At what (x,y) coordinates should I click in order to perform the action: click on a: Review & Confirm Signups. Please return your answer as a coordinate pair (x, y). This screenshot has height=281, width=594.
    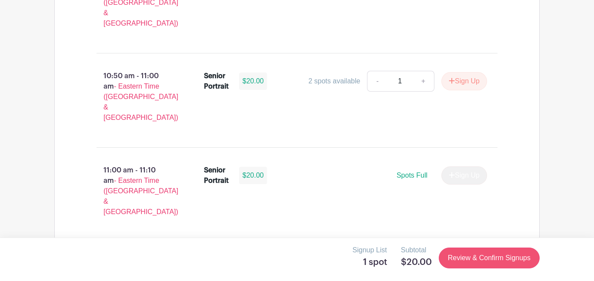
    Looking at the image, I should click on (489, 258).